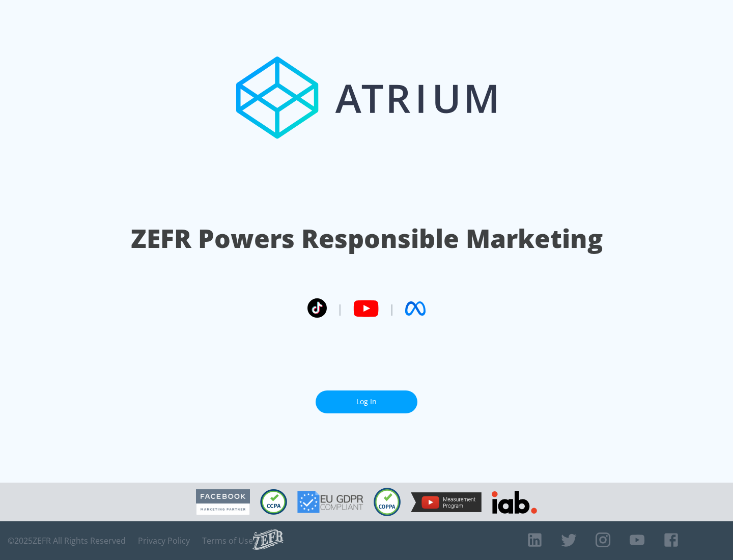  Describe the element at coordinates (273, 502) in the screenshot. I see `img: CCPA Compliant` at that location.